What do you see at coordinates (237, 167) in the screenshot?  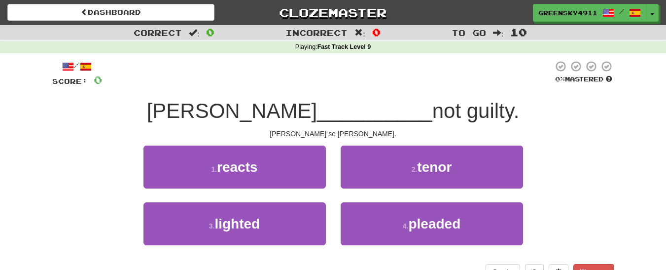 I see `span: reacts` at bounding box center [237, 167].